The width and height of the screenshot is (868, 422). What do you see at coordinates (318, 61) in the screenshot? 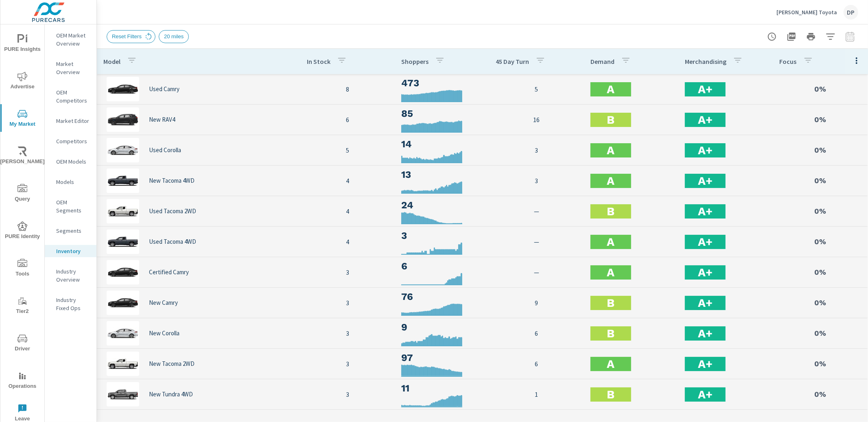
I see `p: In Stock` at bounding box center [318, 61].